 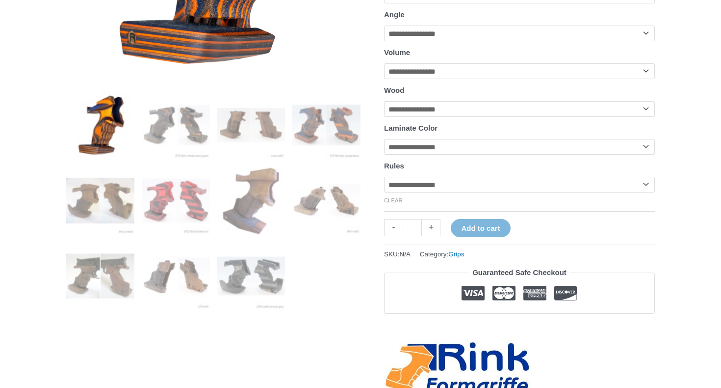 I want to click on img: Rink Grip for Sport Pistol - Image 10, so click(x=176, y=276).